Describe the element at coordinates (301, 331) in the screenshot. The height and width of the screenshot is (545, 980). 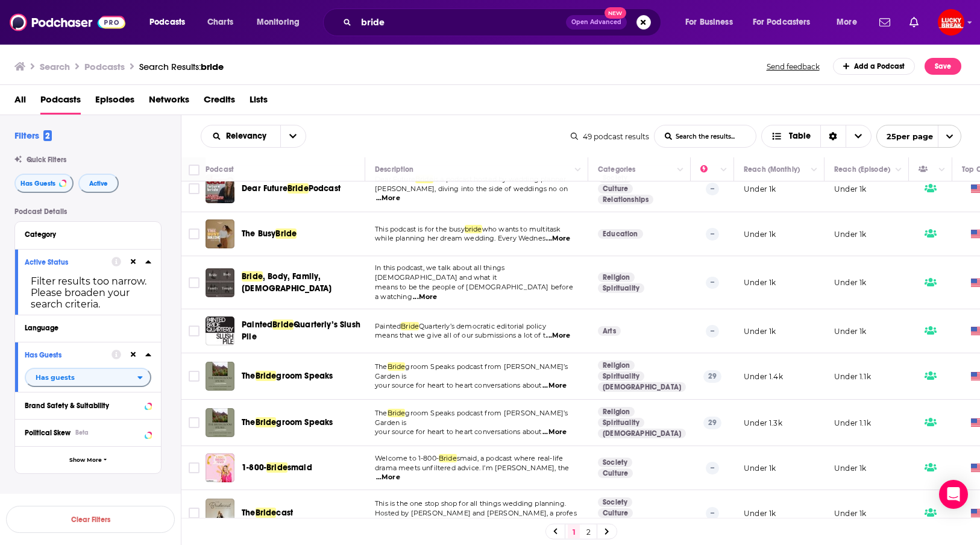
I see `a: PaintedBrideQuarterly’s Slush Pile` at that location.